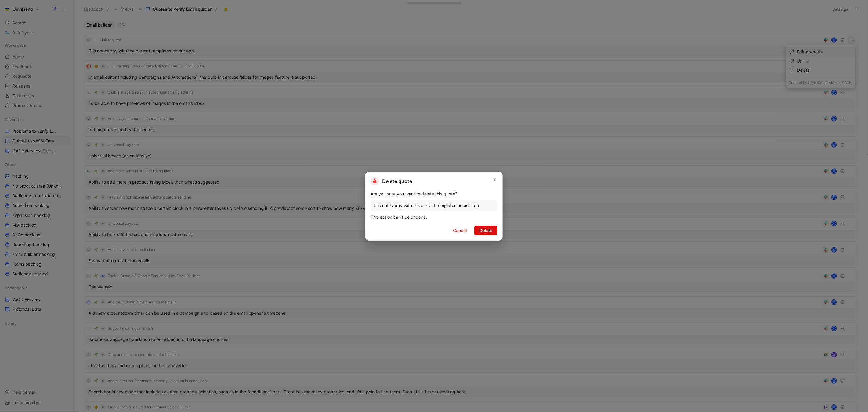  Describe the element at coordinates (486, 230) in the screenshot. I see `span: Delete` at that location.